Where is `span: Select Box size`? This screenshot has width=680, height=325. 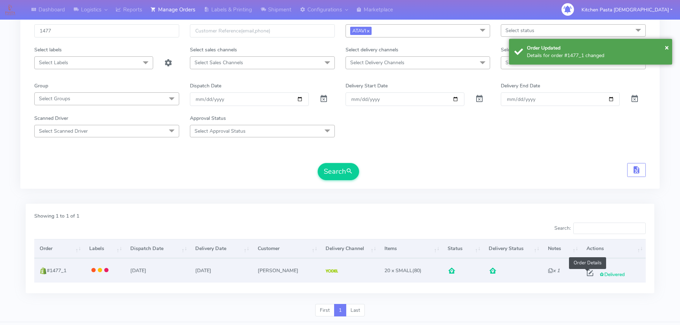 span: Select Box size is located at coordinates (522, 62).